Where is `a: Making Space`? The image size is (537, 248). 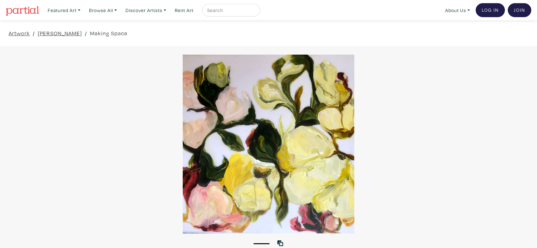 a: Making Space is located at coordinates (109, 33).